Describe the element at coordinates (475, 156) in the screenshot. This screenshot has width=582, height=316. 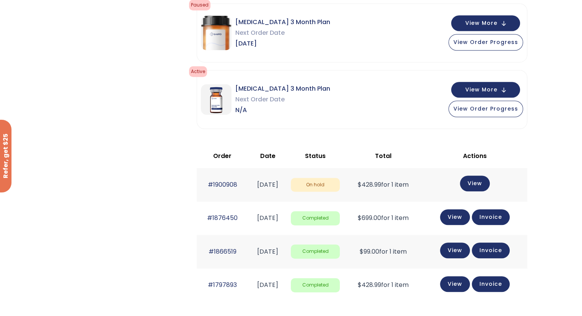
I see `span: Actions` at that location.